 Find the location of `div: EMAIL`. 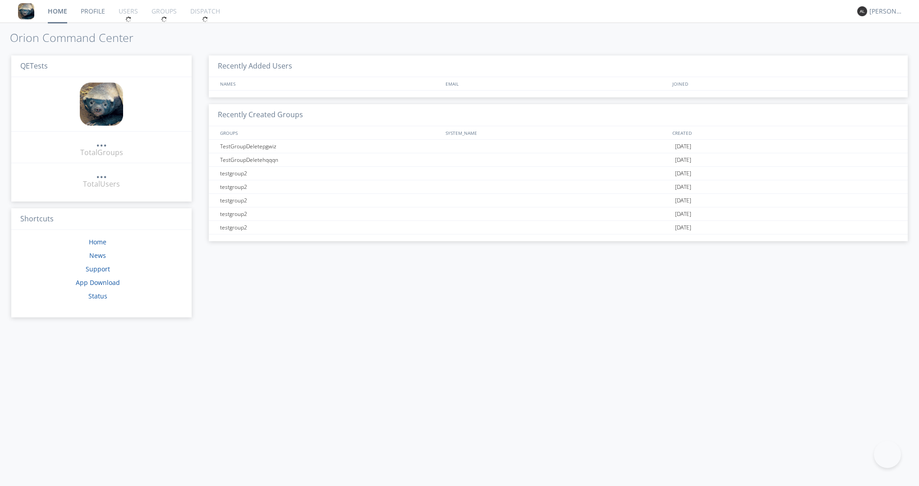

div: EMAIL is located at coordinates (557, 83).